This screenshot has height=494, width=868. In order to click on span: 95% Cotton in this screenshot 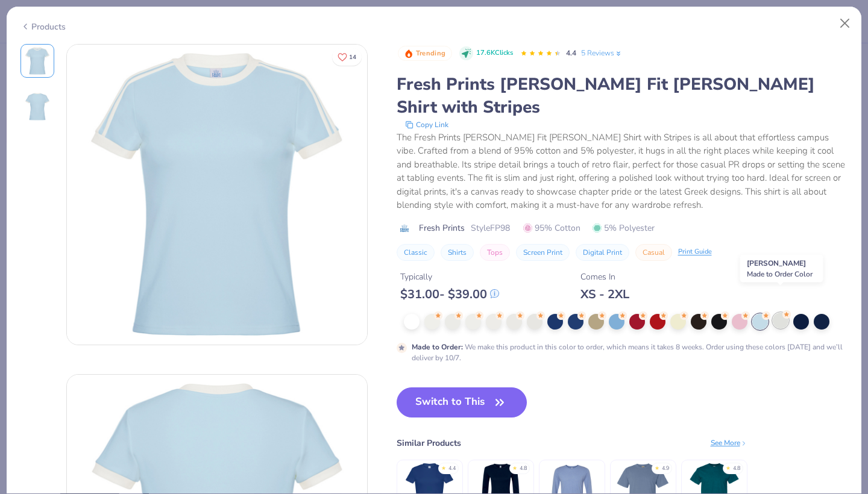, I will do `click(551, 228)`.